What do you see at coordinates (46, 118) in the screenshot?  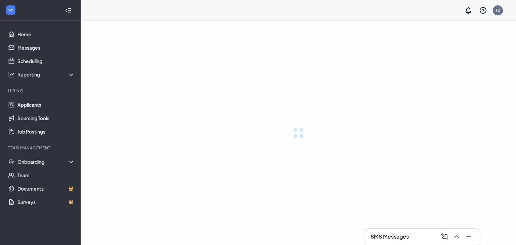 I see `a: Sourcing Tools` at bounding box center [46, 118].